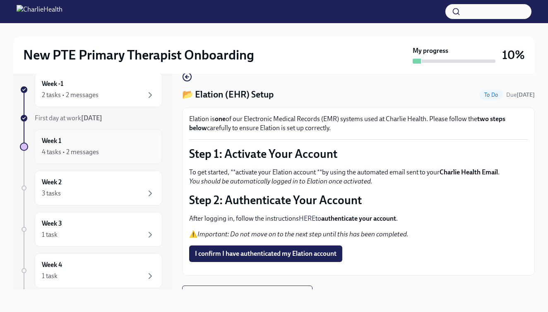  What do you see at coordinates (227, 95) in the screenshot?
I see `h4: 📂 Elation (EHR) Setup` at bounding box center [227, 95].